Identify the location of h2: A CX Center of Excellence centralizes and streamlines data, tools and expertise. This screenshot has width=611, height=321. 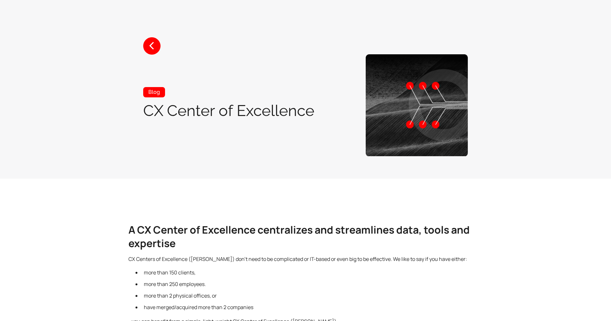
(305, 236).